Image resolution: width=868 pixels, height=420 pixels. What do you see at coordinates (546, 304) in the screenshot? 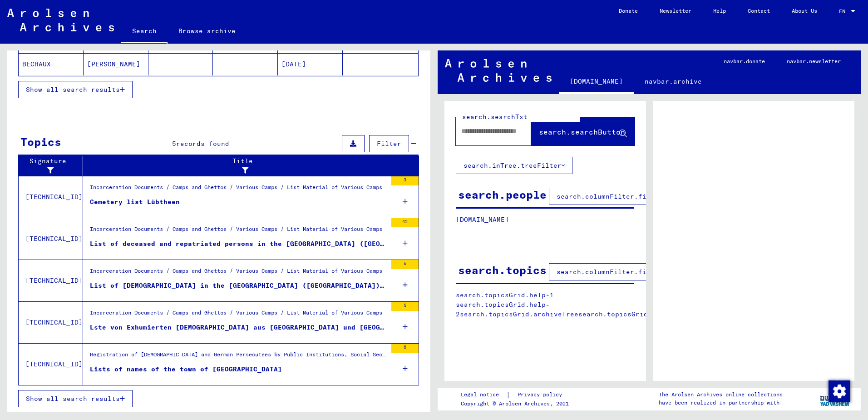
I see `p: search.topicsGrid.help-1 search.topicsGrid.help-2 search.topicsGrid.manually.` at bounding box center [546, 304].